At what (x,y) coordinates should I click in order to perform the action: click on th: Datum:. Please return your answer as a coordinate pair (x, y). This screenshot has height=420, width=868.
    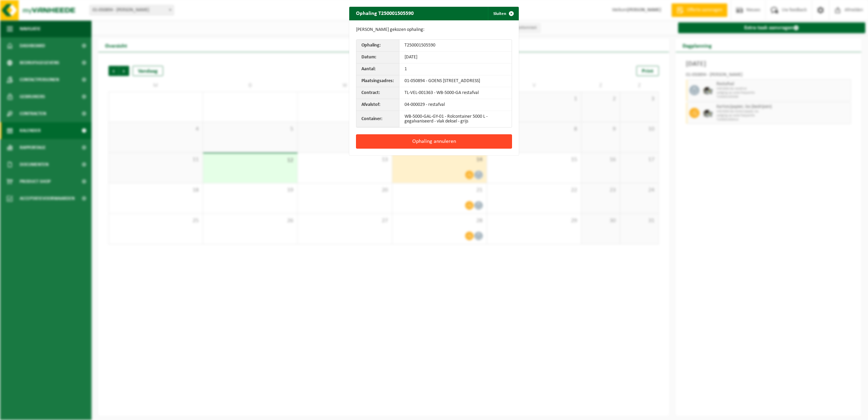
    Looking at the image, I should click on (378, 58).